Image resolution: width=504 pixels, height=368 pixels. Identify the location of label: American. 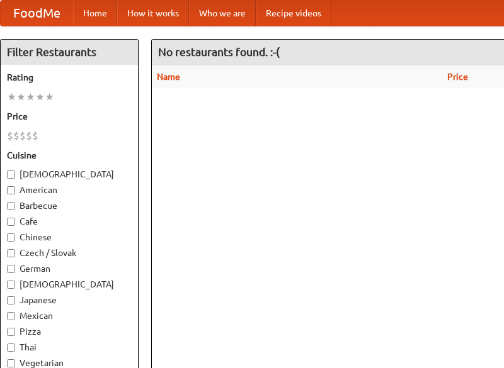
(69, 190).